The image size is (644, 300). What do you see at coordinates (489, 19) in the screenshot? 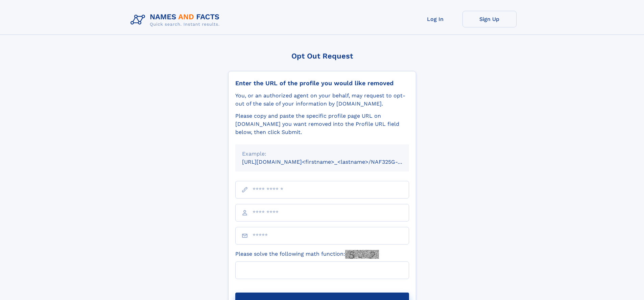
I see `a: Sign Up` at bounding box center [489, 19].